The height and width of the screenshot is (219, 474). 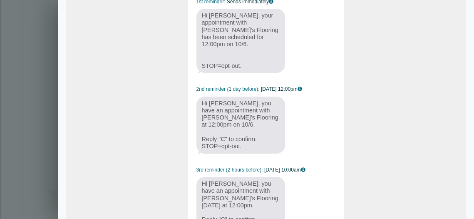 I want to click on a: This message is generated from your "Third Reminder" template. You can edit it on Settings > Remi..., so click(x=303, y=170).